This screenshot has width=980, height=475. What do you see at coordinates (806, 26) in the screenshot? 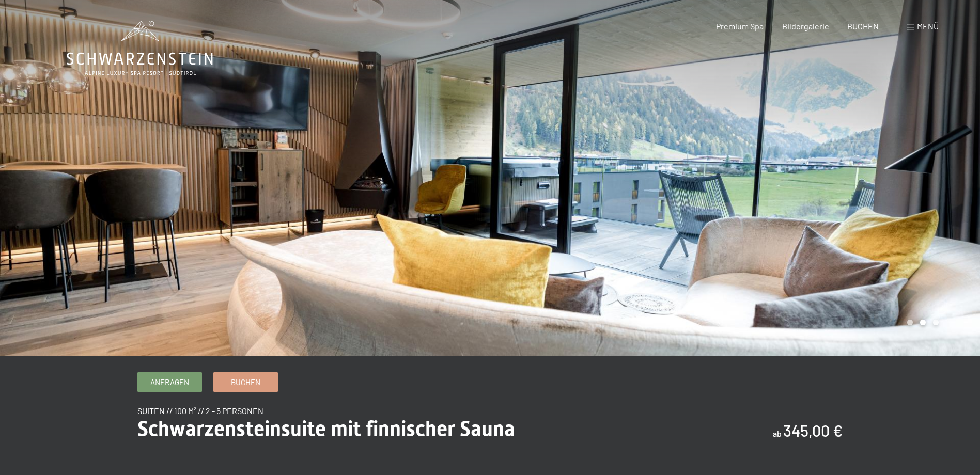
I see `a: Bildergalerie` at bounding box center [806, 26].